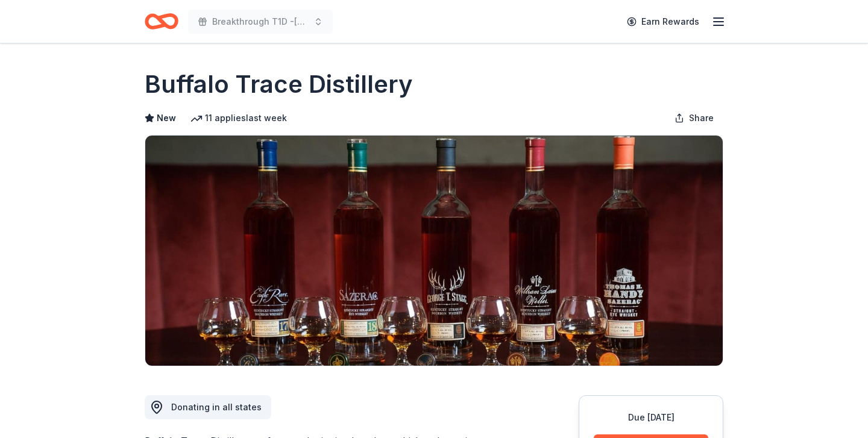 The width and height of the screenshot is (868, 438). I want to click on span: Donating in all states, so click(217, 407).